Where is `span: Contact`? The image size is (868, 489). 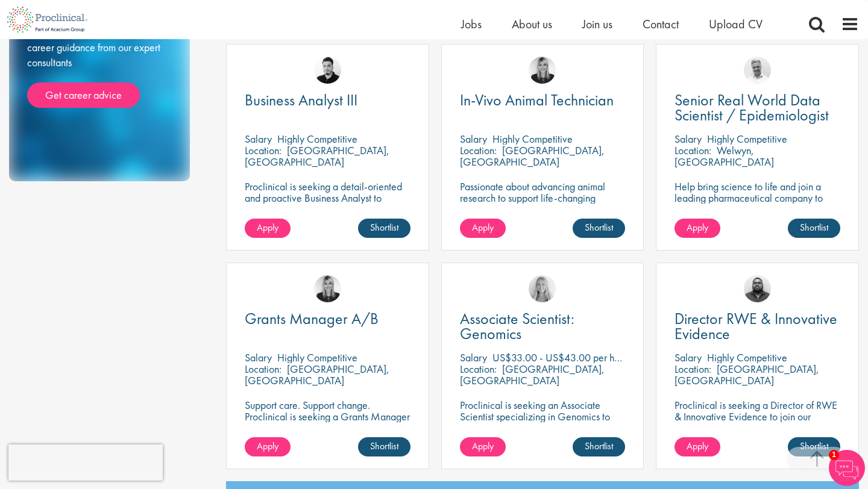
span: Contact is located at coordinates (661, 24).